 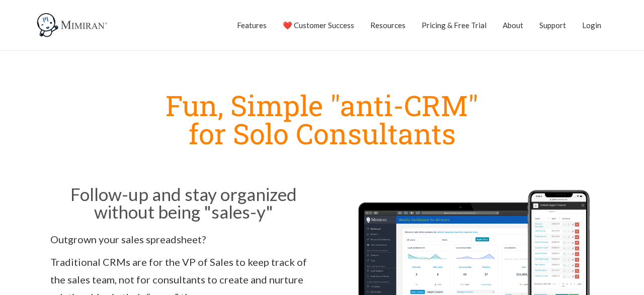 What do you see at coordinates (512, 25) in the screenshot?
I see `a: About` at bounding box center [512, 25].